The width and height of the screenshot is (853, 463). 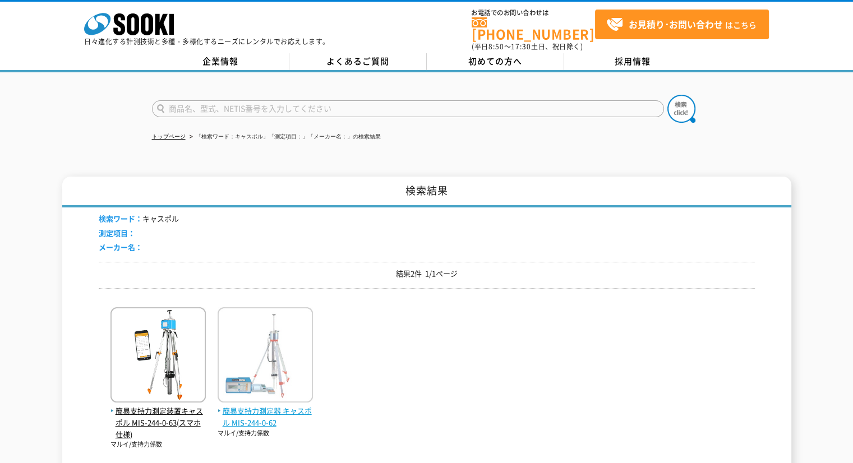 What do you see at coordinates (534, 13) in the screenshot?
I see `span: お電話でのお問い合わせは` at bounding box center [534, 13].